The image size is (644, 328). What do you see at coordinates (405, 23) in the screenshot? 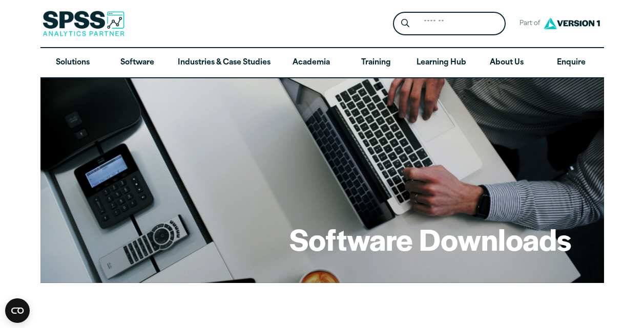
I see `button: Search magnifying glass icon` at bounding box center [405, 23].